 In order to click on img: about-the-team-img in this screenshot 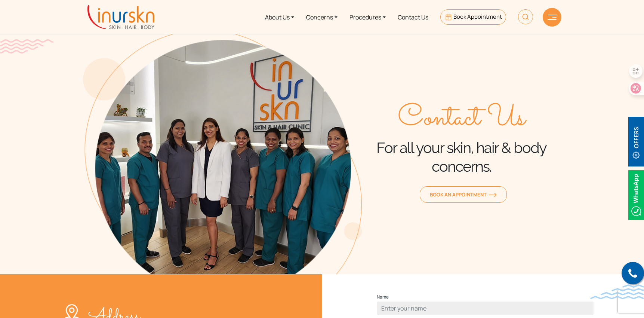, I will do `click(222, 152)`.